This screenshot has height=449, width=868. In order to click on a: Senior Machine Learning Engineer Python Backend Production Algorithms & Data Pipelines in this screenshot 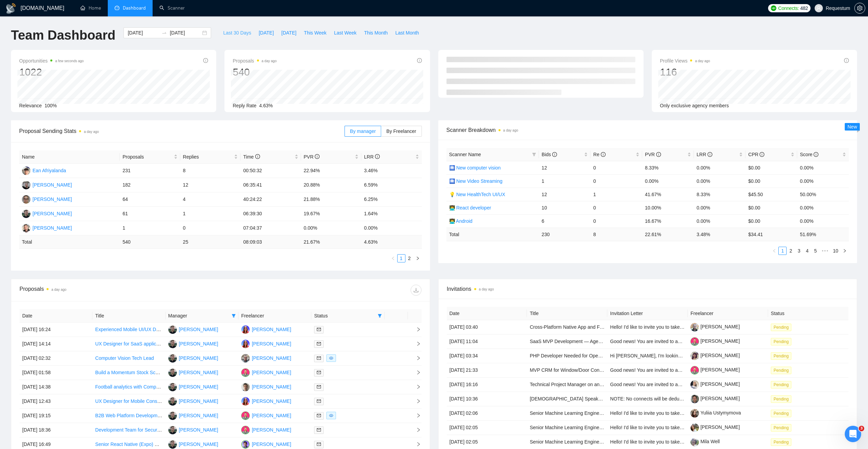, I will do `click(627, 442)`.